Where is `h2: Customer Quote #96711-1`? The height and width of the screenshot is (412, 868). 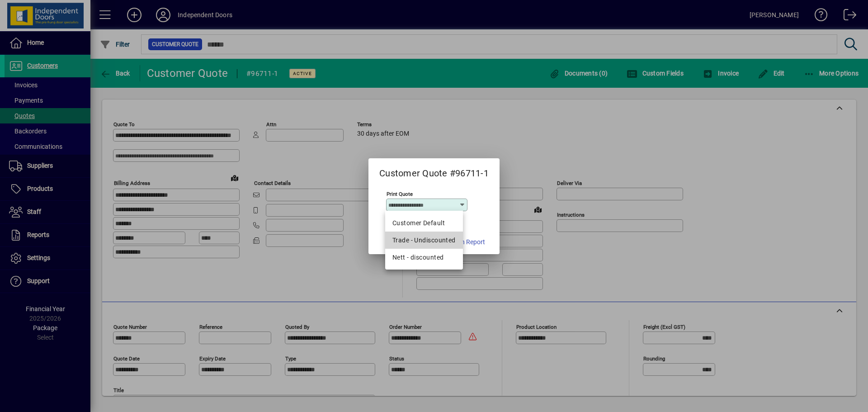 h2: Customer Quote #96711-1 is located at coordinates (434, 169).